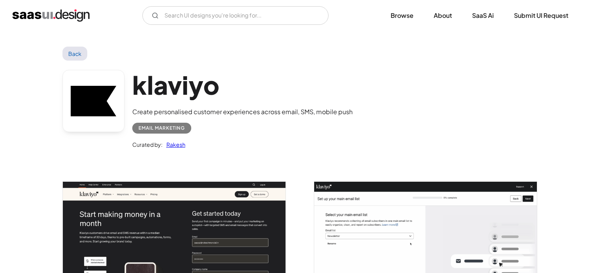 This screenshot has width=590, height=273. What do you see at coordinates (243, 85) in the screenshot?
I see `h1: klaviyo` at bounding box center [243, 85].